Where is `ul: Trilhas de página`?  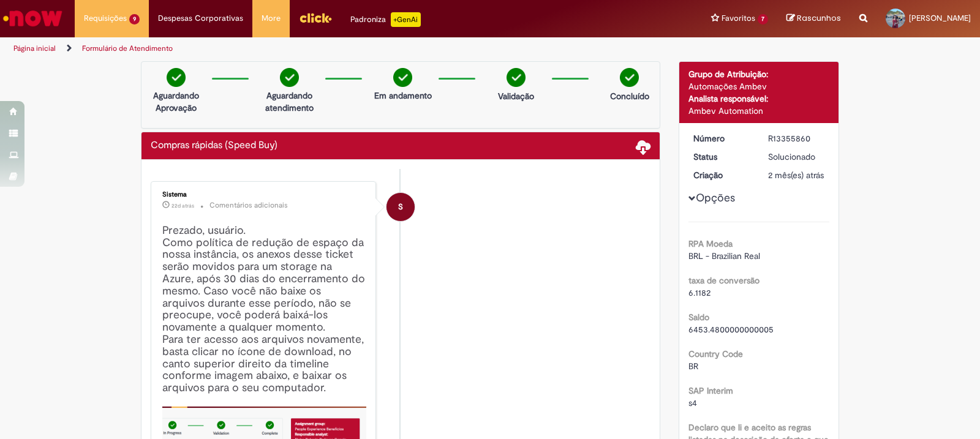
ul: Trilhas de página is located at coordinates (327, 48).